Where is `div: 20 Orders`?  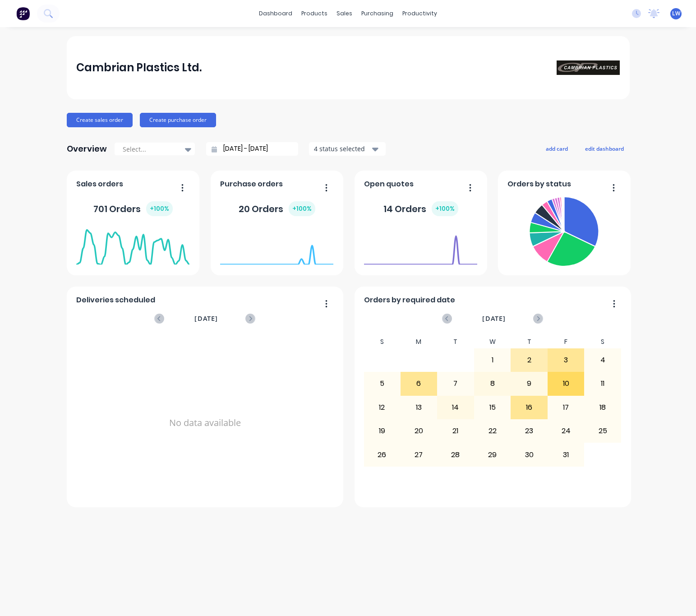 div: 20 Orders is located at coordinates (277, 209).